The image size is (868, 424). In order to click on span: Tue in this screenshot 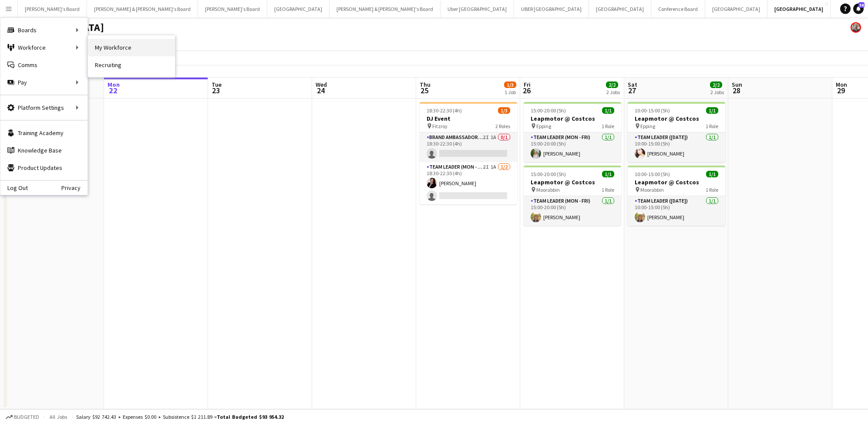, I will do `click(216, 85)`.